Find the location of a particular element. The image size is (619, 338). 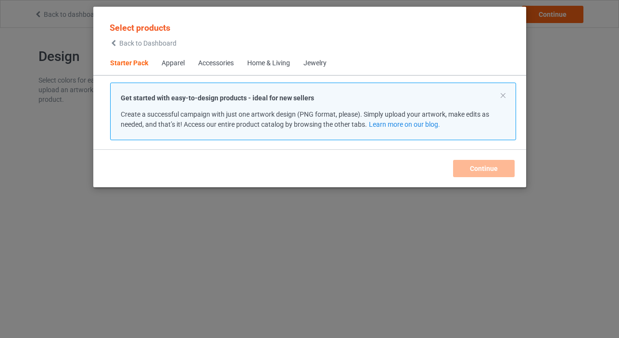

div: Home & Living is located at coordinates (268, 63).